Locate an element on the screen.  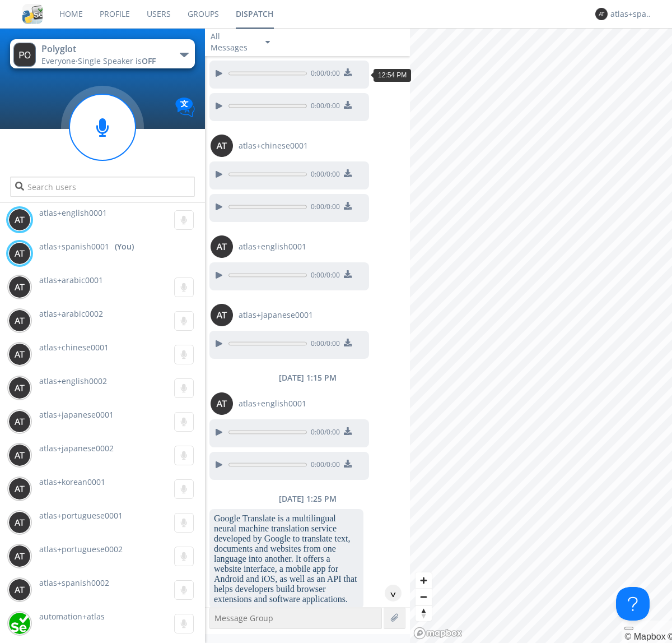
a: Mapbox logo is located at coordinates (438, 633).